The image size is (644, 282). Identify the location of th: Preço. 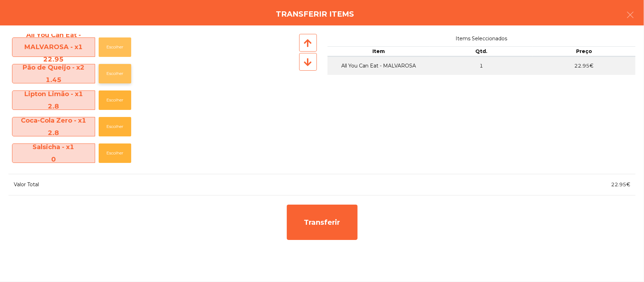
(584, 52).